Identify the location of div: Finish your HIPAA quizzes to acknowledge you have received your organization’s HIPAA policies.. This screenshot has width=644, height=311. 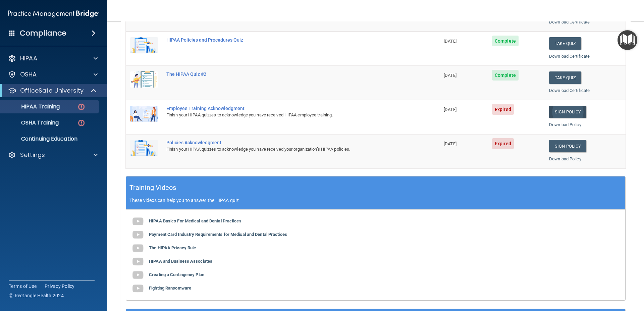
(286, 149).